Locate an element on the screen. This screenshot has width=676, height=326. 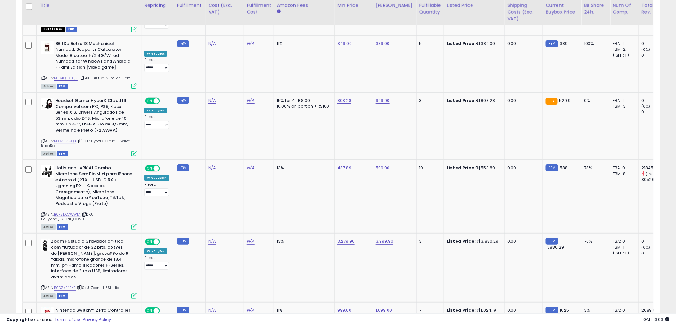
span: 529.9 is located at coordinates (565, 100).